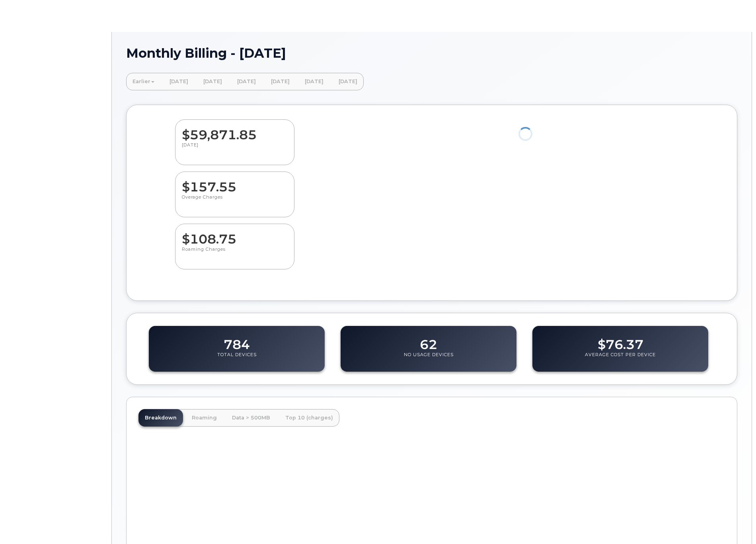 This screenshot has height=544, width=756. What do you see at coordinates (235, 183) in the screenshot?
I see `dd: $157.55` at bounding box center [235, 183].